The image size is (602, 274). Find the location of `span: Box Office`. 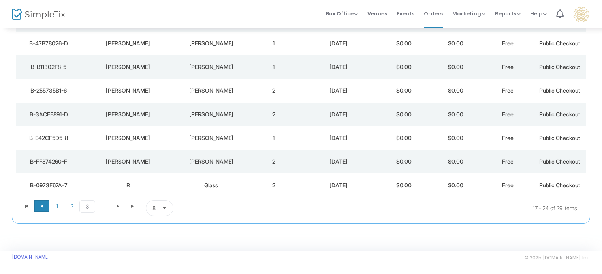

span: Box Office is located at coordinates (341, 13).